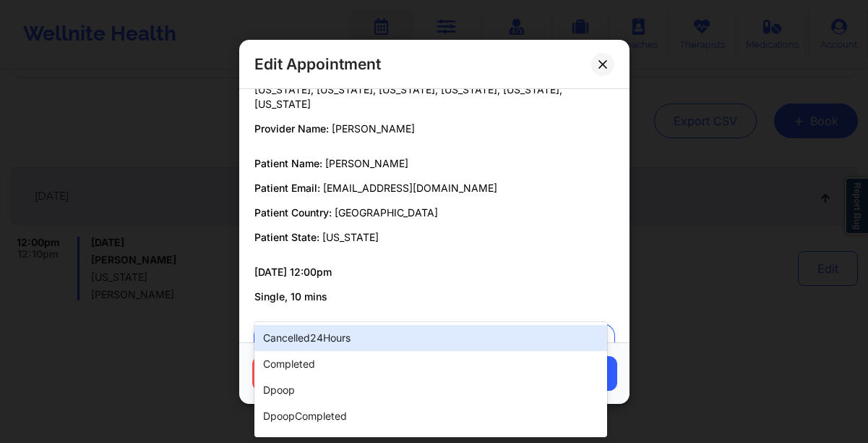 This screenshot has width=868, height=443. I want to click on div: dpoopCompleted, so click(431, 416).